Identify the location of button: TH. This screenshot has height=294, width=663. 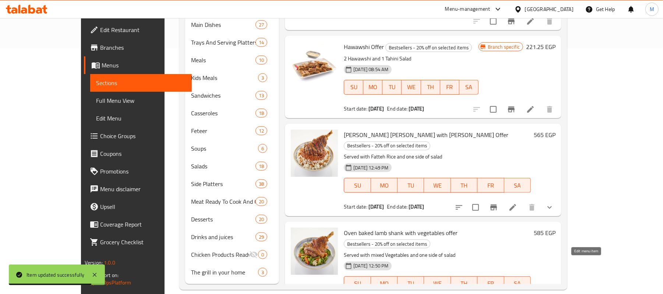
(431, 87).